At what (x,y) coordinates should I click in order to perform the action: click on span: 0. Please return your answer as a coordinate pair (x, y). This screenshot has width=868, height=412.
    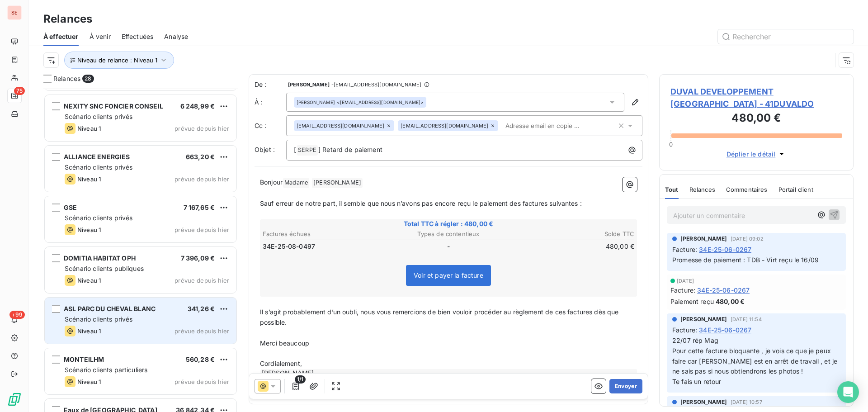
    Looking at the image, I should click on (671, 145).